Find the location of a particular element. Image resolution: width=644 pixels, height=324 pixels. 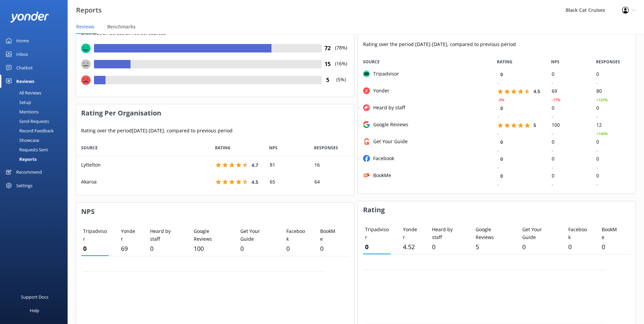

div: Settings is located at coordinates (24, 185).